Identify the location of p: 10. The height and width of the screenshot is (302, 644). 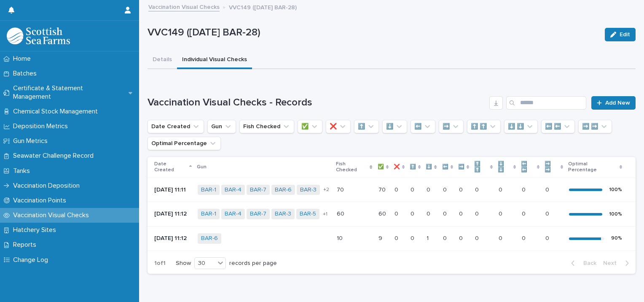
(340, 237).